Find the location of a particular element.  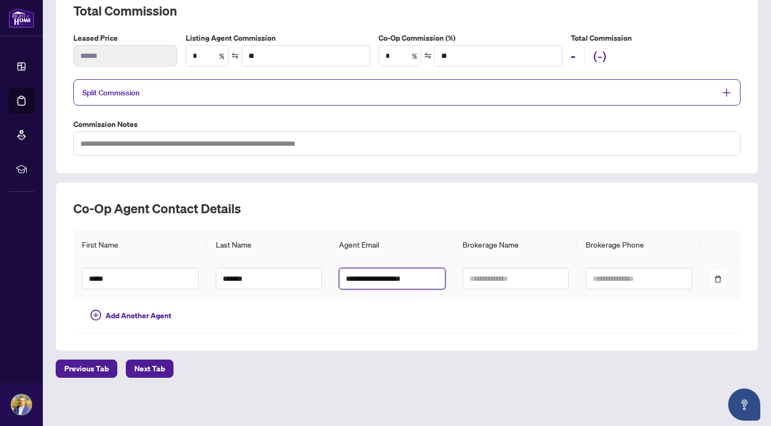

span: plus is located at coordinates (727, 93).